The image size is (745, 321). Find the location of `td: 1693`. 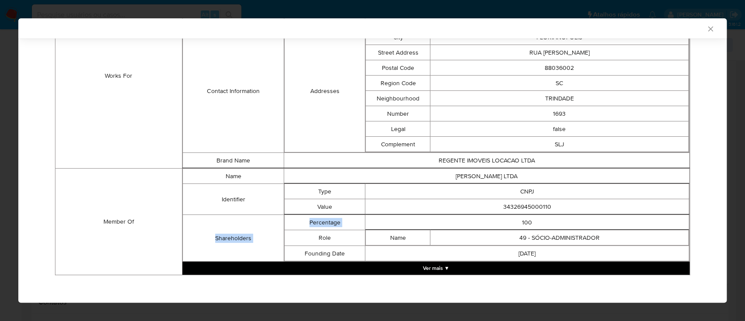

td: 1693 is located at coordinates (559, 113).